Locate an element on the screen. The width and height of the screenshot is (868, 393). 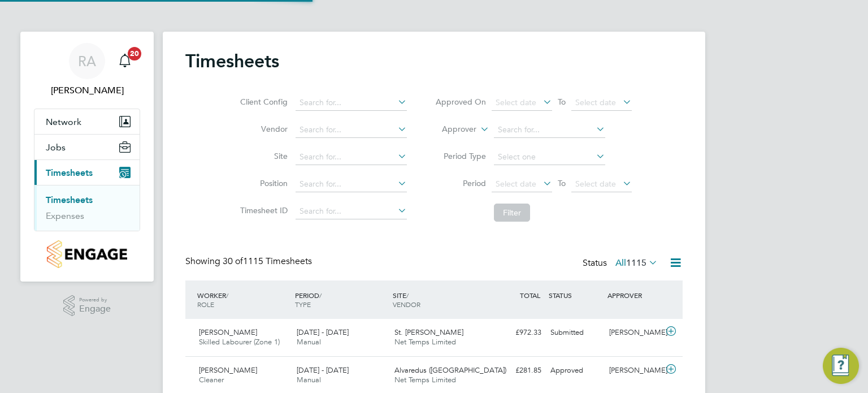
label: Period is located at coordinates (461, 183).